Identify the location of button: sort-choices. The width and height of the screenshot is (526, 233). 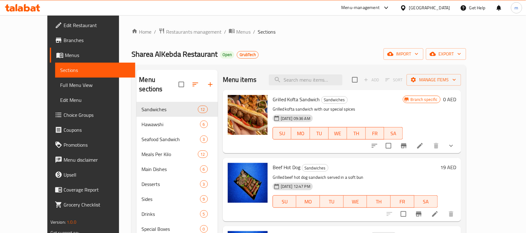
(375, 146).